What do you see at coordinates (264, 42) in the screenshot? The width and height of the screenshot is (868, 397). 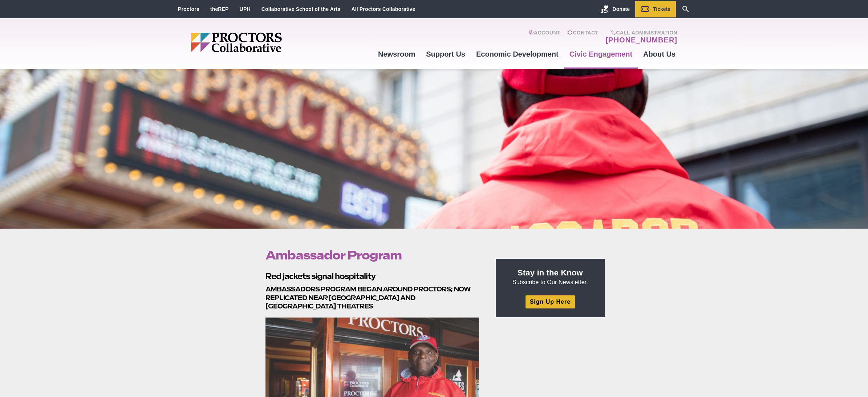 I see `img: Proctors logo` at bounding box center [264, 42].